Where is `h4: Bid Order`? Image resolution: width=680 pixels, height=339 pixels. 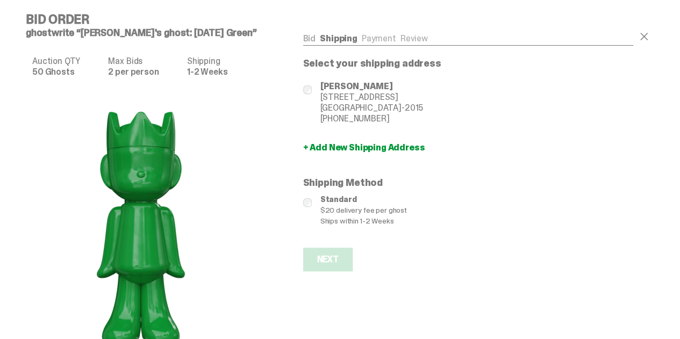 h4: Bid Order is located at coordinates (145, 19).